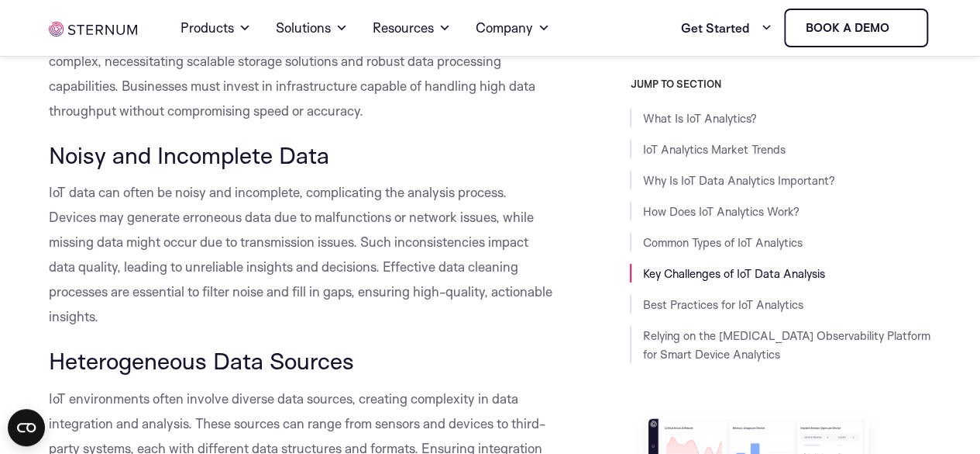 This screenshot has width=980, height=454. Describe the element at coordinates (713, 149) in the screenshot. I see `a: IoT Analytics Market Trends` at that location.